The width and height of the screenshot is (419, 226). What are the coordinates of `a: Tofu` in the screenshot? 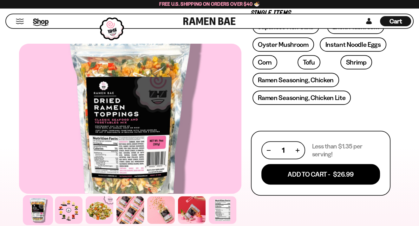 It's located at (309, 62).